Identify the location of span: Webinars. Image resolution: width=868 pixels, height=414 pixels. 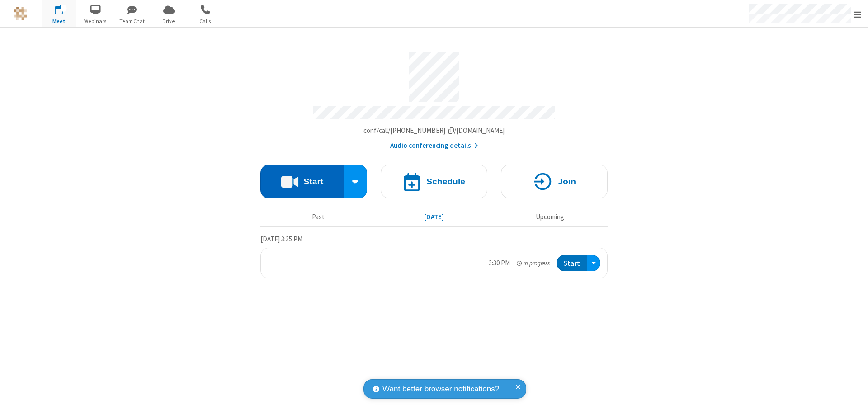
(96, 21).